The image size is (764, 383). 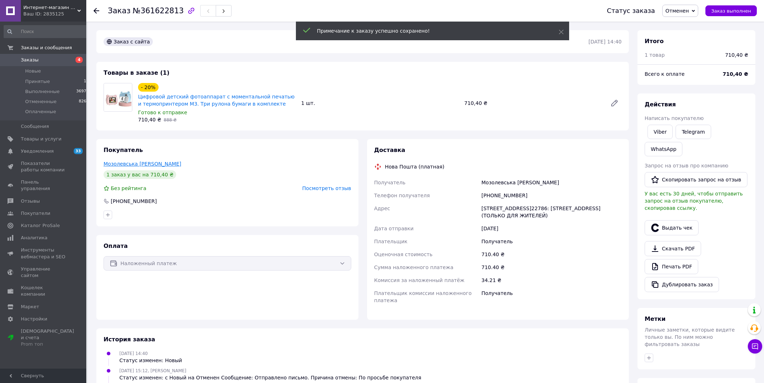 I want to click on span: Товары и услуги, so click(x=41, y=139).